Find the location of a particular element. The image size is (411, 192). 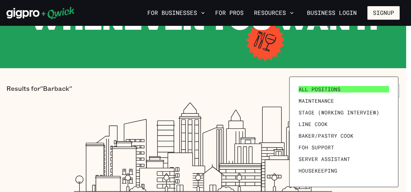

span: Baker/Pastry Cook is located at coordinates (326, 136).